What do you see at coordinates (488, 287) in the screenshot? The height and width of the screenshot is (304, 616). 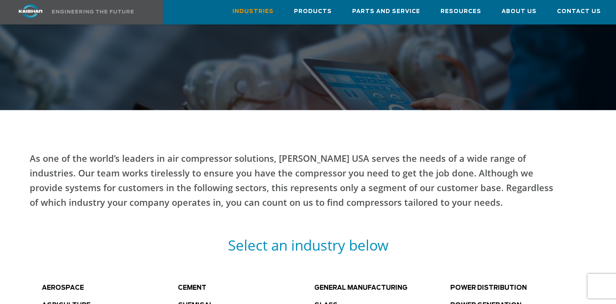 I see `a: Power Distribution` at bounding box center [488, 287].